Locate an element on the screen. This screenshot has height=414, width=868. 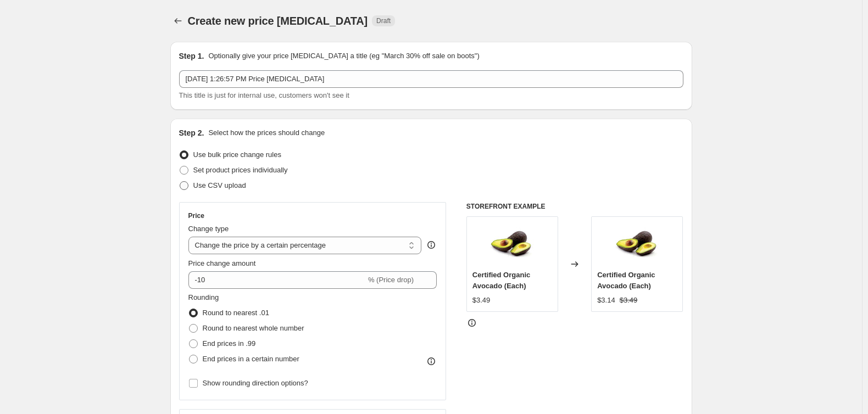
span: End prices in a certain number is located at coordinates (251, 359).